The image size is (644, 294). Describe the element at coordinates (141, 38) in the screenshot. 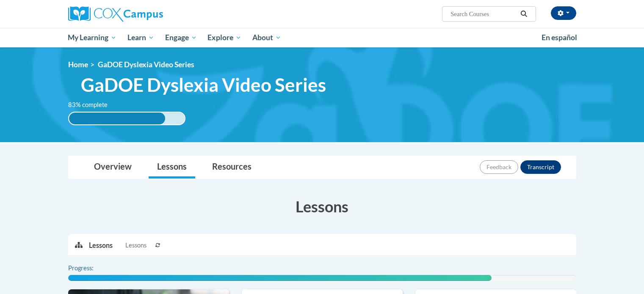

I see `span: Learn` at that location.